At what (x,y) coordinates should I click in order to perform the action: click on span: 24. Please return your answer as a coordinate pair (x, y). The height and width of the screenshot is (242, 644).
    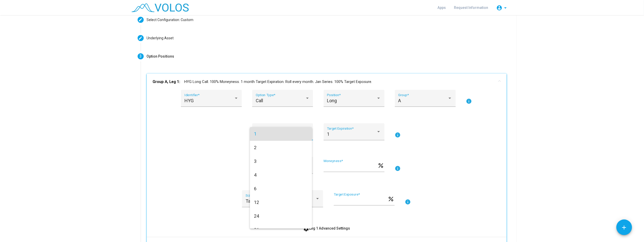
    Looking at the image, I should click on (281, 216).